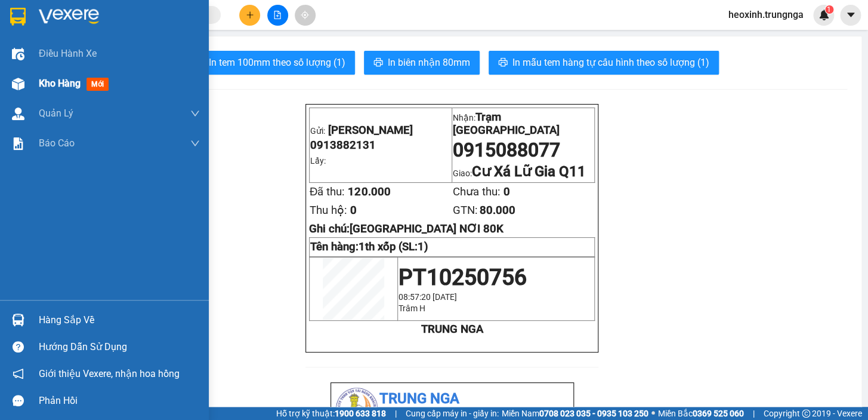 The image size is (868, 420). What do you see at coordinates (57, 142) in the screenshot?
I see `span: Báo cáo` at bounding box center [57, 142].